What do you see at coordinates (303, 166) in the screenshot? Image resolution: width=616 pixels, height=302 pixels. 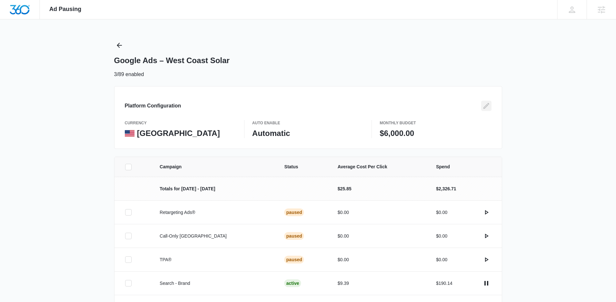 I see `span: Status` at bounding box center [303, 166].